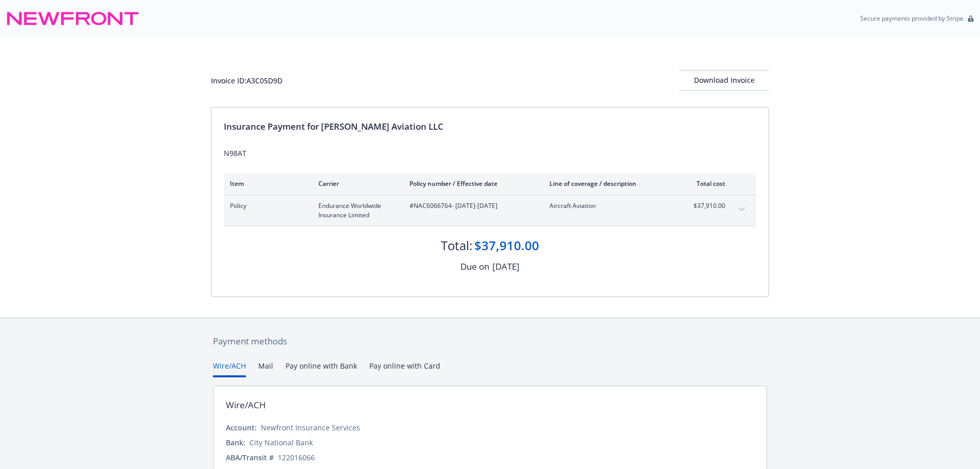  I want to click on div: Total:, so click(457, 246).